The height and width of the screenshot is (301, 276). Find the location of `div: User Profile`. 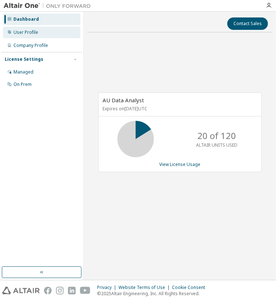

div: User Profile is located at coordinates (26, 32).